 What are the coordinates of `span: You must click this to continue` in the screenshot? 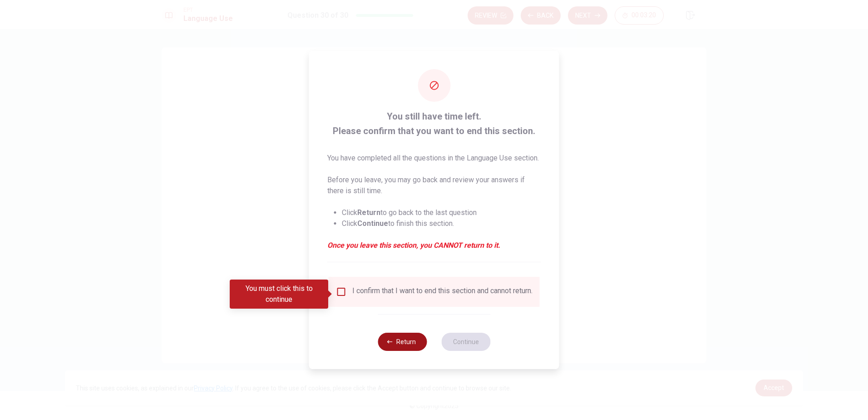 It's located at (341, 292).